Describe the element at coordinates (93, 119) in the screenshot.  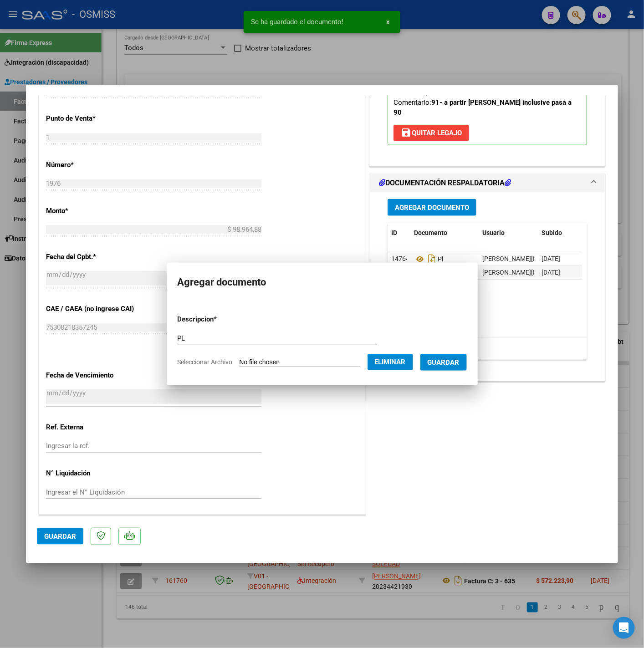
I see `p: Punto de Venta` at that location.